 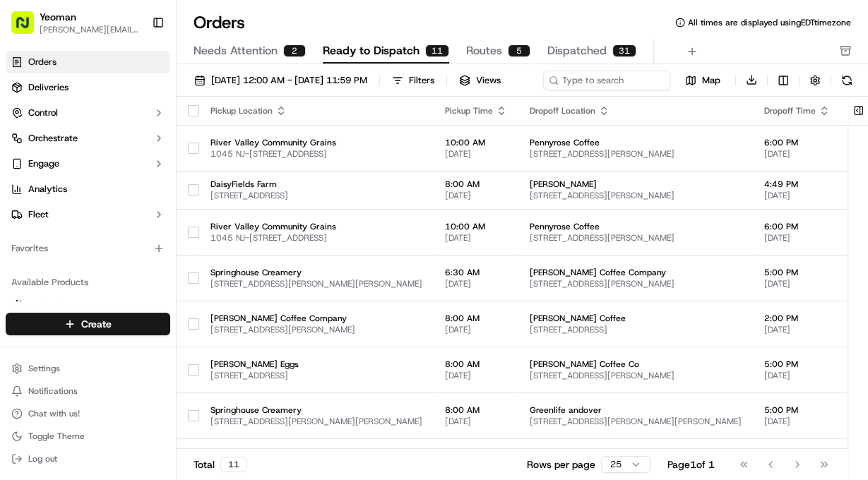 I want to click on span: 4:49 PM, so click(x=797, y=184).